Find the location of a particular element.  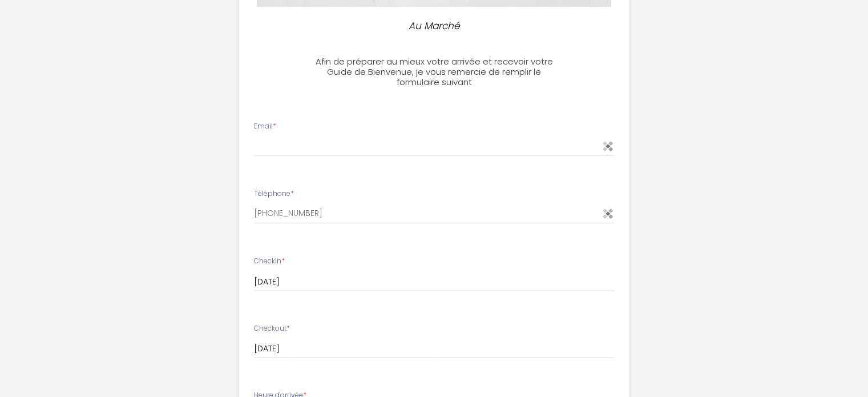

p: Au Marché is located at coordinates (434, 26).